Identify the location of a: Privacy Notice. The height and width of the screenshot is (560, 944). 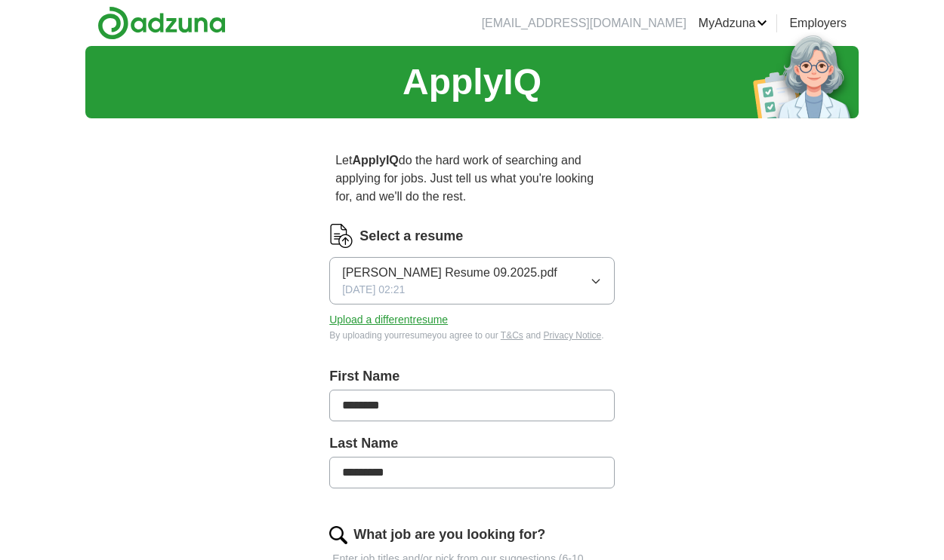
(573, 336).